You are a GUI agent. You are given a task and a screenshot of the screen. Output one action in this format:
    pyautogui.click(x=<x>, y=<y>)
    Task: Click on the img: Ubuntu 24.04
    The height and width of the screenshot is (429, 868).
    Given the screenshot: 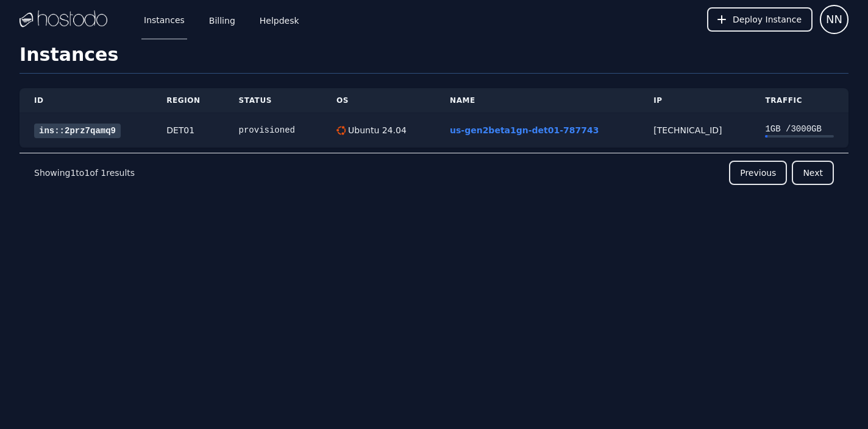 What is the action you would take?
    pyautogui.click(x=341, y=131)
    